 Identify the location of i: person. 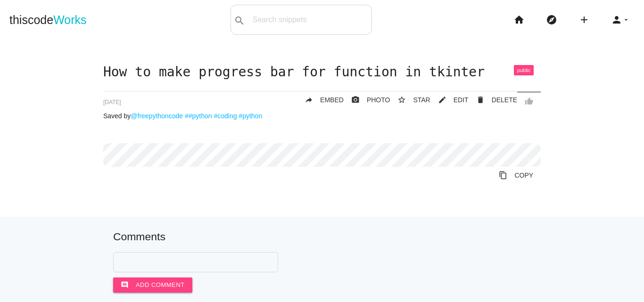
(617, 20).